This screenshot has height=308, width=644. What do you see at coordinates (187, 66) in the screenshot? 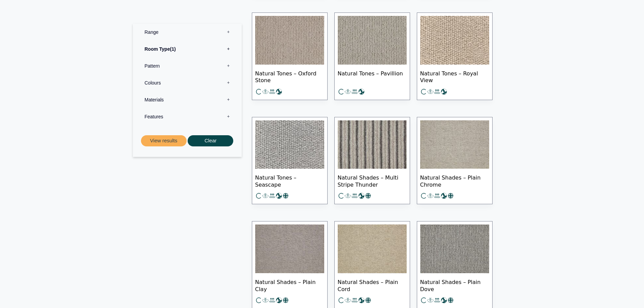
I see `label: Pattern` at bounding box center [187, 66].